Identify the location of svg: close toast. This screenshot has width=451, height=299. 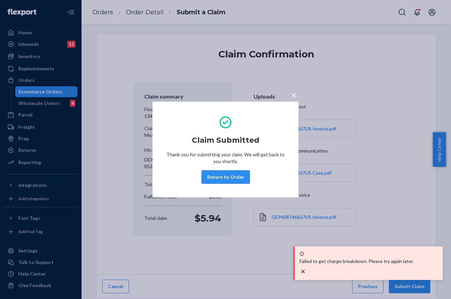
(303, 271).